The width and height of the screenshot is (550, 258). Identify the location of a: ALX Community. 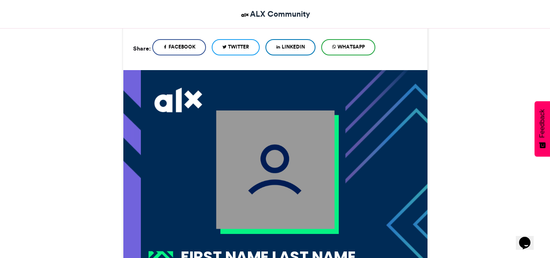
(275, 14).